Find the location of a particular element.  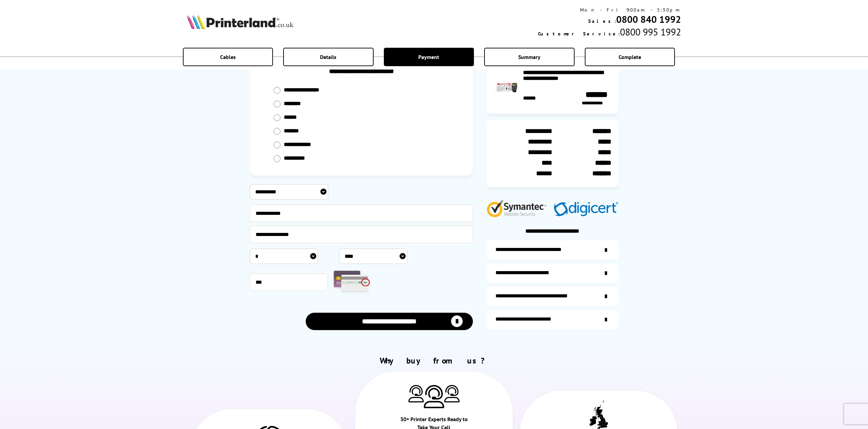

a: additional-ink is located at coordinates (553, 250).